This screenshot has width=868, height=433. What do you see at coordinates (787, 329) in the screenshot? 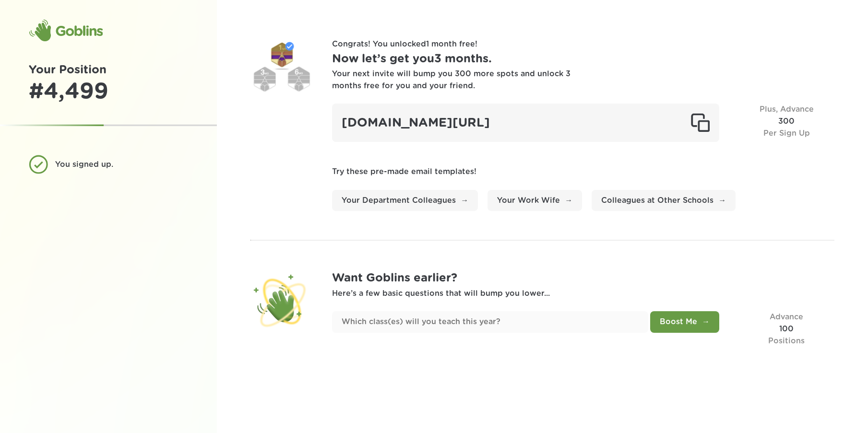
I see `div: 100` at bounding box center [787, 329].